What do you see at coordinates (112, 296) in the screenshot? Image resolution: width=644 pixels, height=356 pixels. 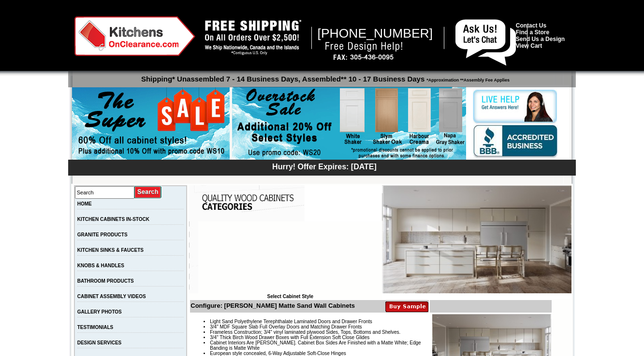 I see `a: CABINET ASSEMBLY VIDEOS` at bounding box center [112, 296].